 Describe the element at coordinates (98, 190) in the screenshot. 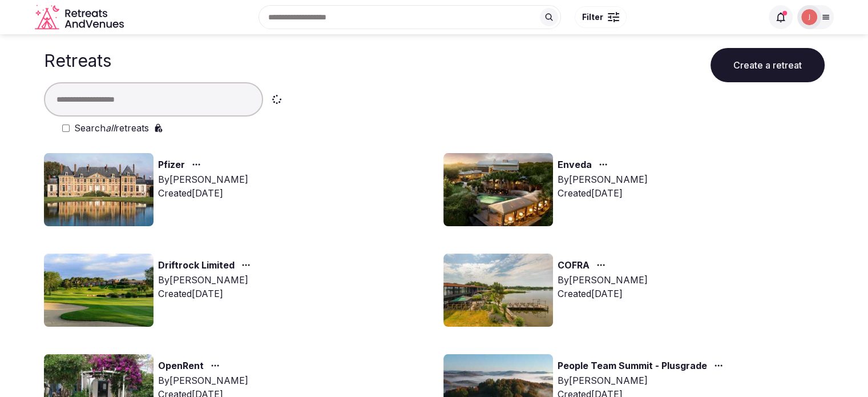

I see `img: Top retreat image for the retreat: Pfizer` at that location.